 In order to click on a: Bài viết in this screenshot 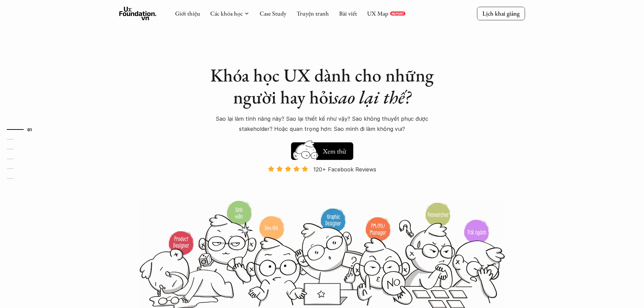, I will do `click(348, 13)`.